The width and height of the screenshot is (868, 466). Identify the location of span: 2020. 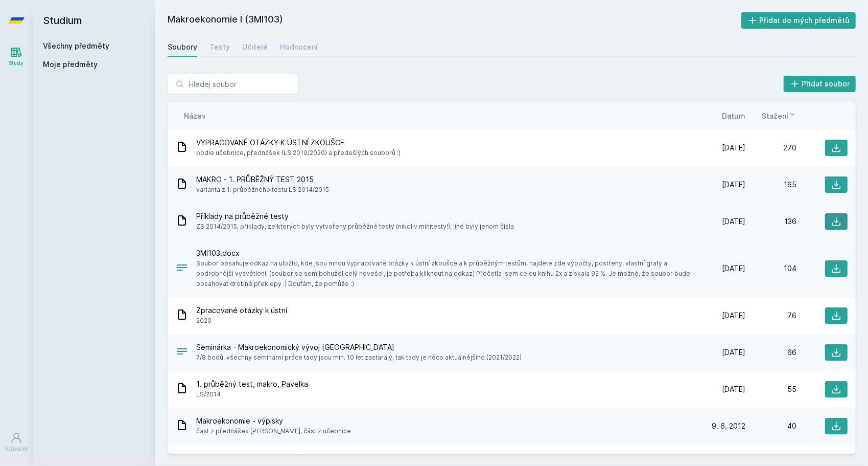
(241, 320).